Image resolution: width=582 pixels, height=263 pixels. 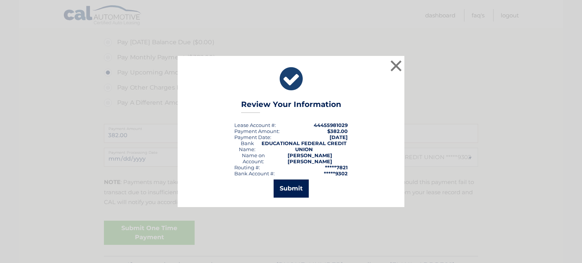 I want to click on h3: Review Your Information, so click(x=291, y=106).